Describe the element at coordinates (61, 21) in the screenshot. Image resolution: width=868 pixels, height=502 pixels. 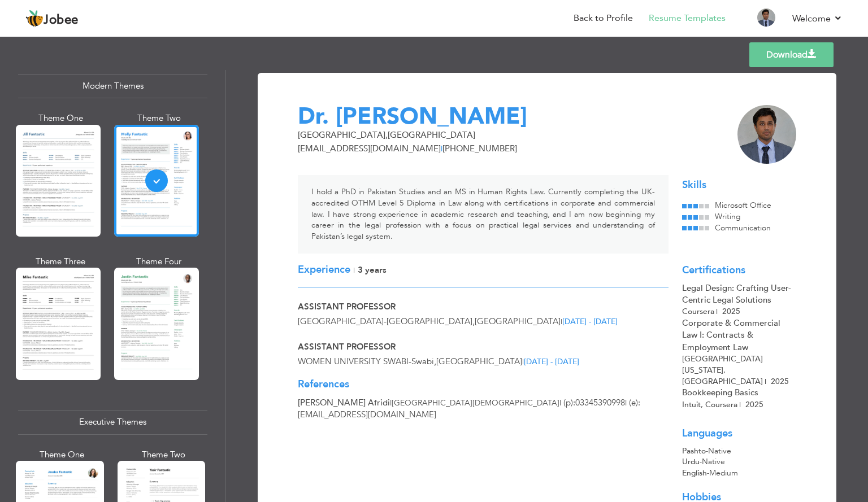
I see `span: Jobee` at that location.